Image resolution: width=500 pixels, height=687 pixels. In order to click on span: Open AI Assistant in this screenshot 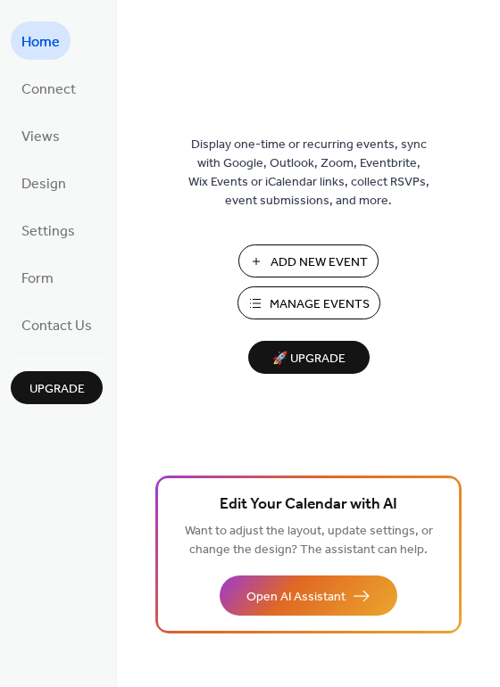, I will do `click(295, 597)`.